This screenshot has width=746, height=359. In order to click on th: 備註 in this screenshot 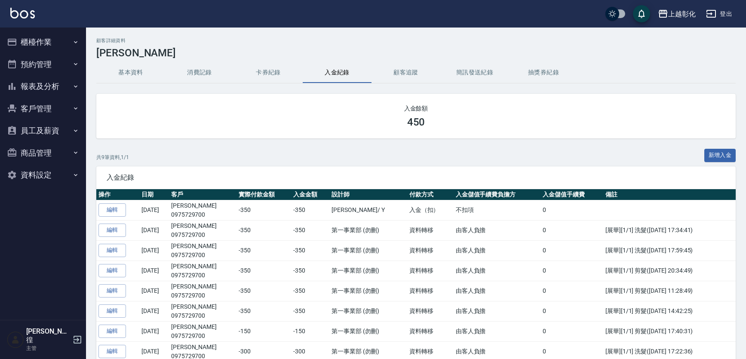, I will do `click(670, 195)`.